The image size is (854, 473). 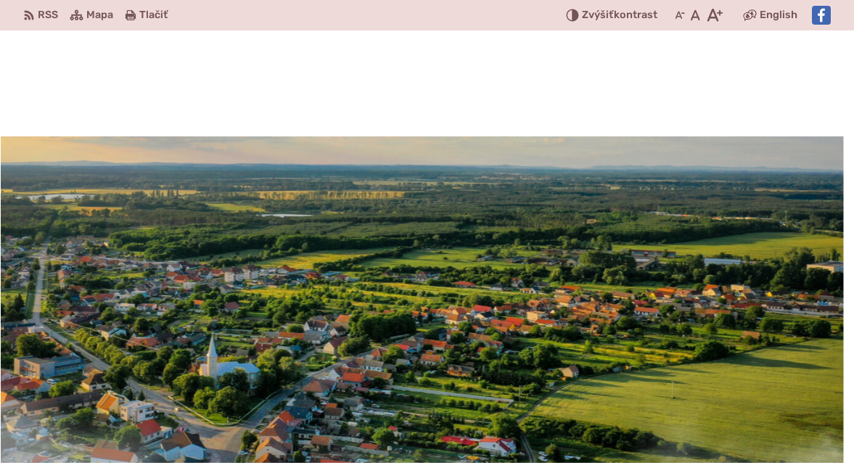 I want to click on span: kontrast, so click(x=619, y=15).